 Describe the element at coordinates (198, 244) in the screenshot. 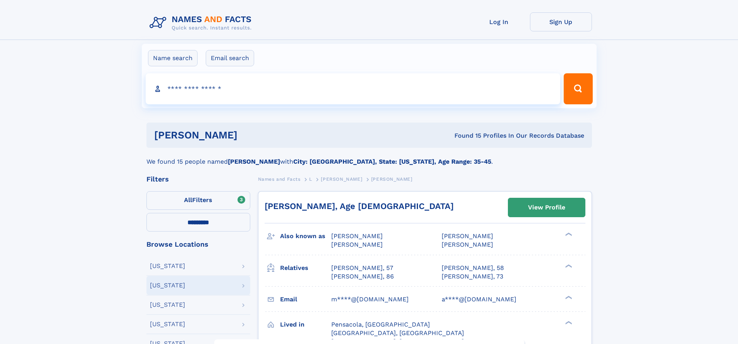

I see `div: Browse Locations` at that location.